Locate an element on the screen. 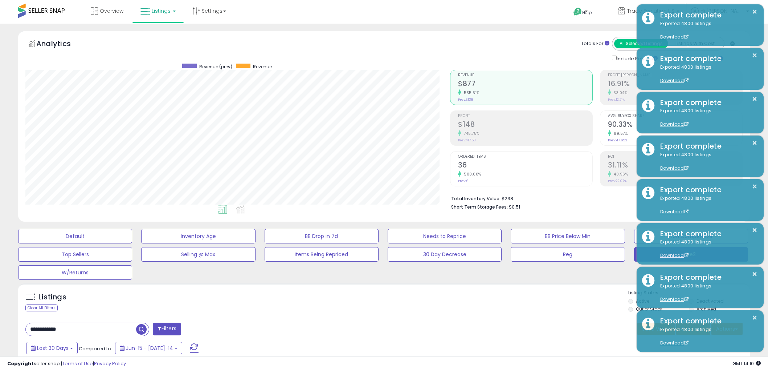  span: Overview is located at coordinates (111, 11).